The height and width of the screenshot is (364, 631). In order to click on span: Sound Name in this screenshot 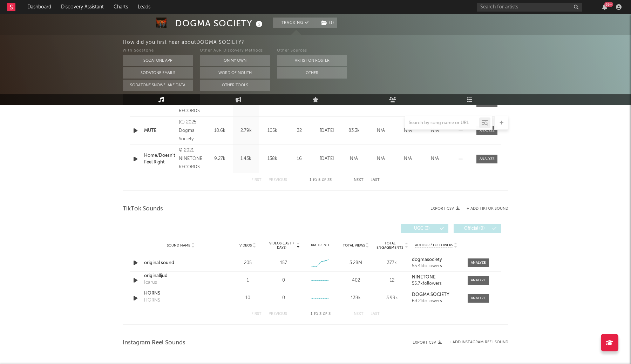, I will do `click(179, 245)`.